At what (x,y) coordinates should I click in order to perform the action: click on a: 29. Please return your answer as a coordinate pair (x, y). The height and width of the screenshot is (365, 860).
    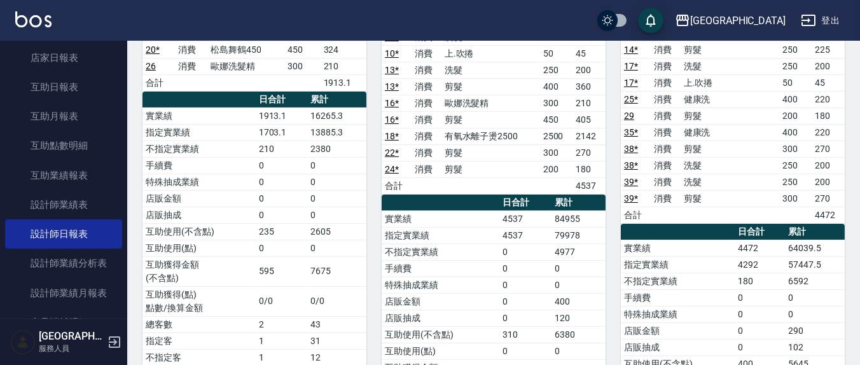
    Looking at the image, I should click on (629, 116).